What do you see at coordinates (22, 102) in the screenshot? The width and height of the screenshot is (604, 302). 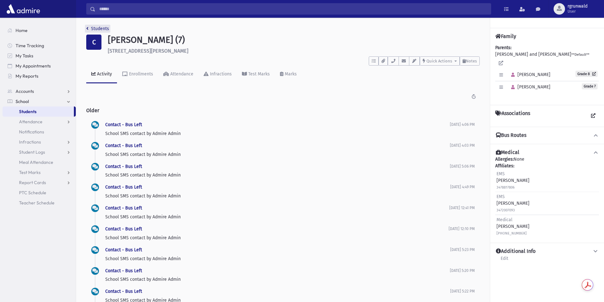 I see `span: School` at bounding box center [22, 102].